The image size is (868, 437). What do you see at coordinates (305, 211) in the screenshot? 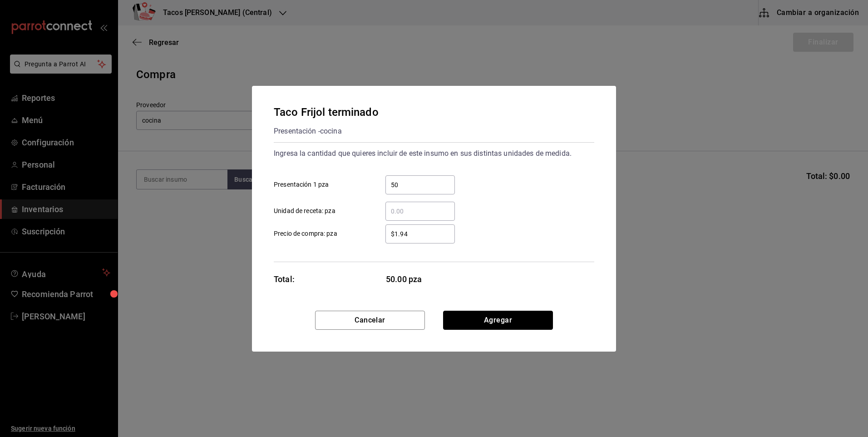
I see `span: Unidad de receta: pza` at bounding box center [305, 211].